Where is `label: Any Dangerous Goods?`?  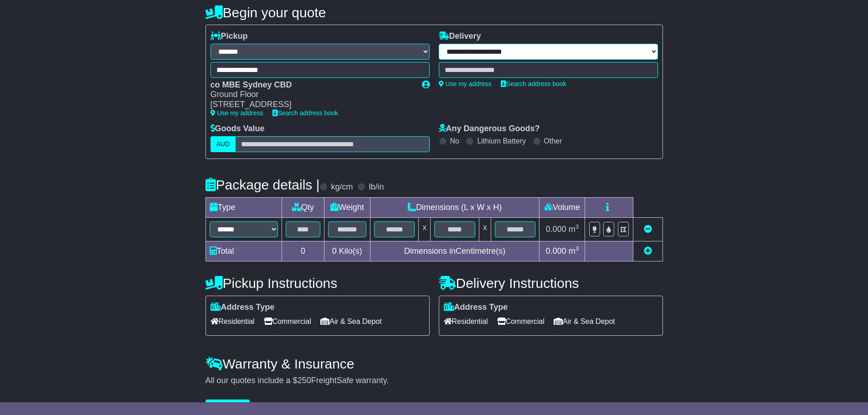 label: Any Dangerous Goods? is located at coordinates (489, 129).